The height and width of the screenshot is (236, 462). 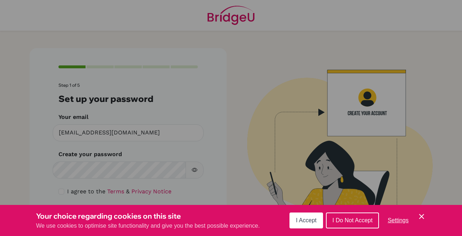 What do you see at coordinates (148, 226) in the screenshot?
I see `p: We use cookies to optimise site functionality and give you the best possible experience.` at bounding box center [148, 226].